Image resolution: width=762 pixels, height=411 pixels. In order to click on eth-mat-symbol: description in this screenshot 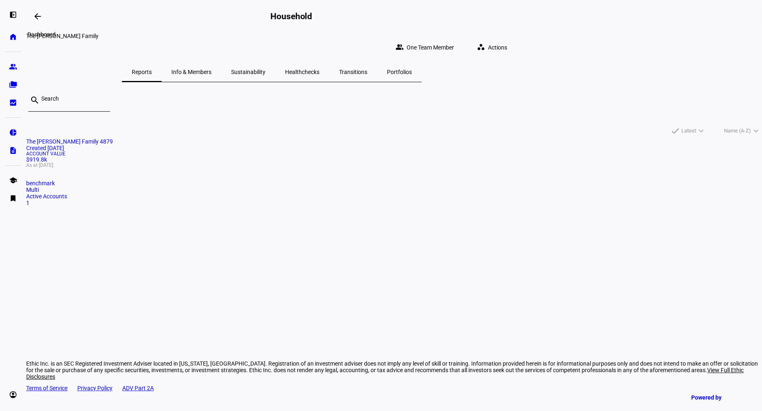, I will do `click(13, 151)`.